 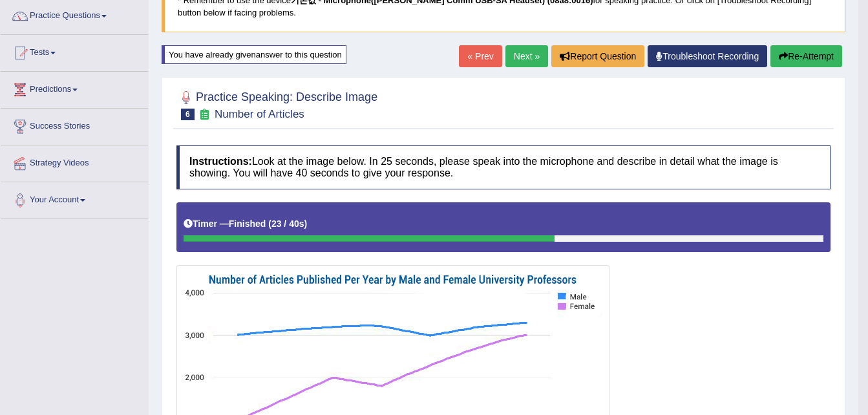 I want to click on a: Strategy Videos, so click(x=75, y=162).